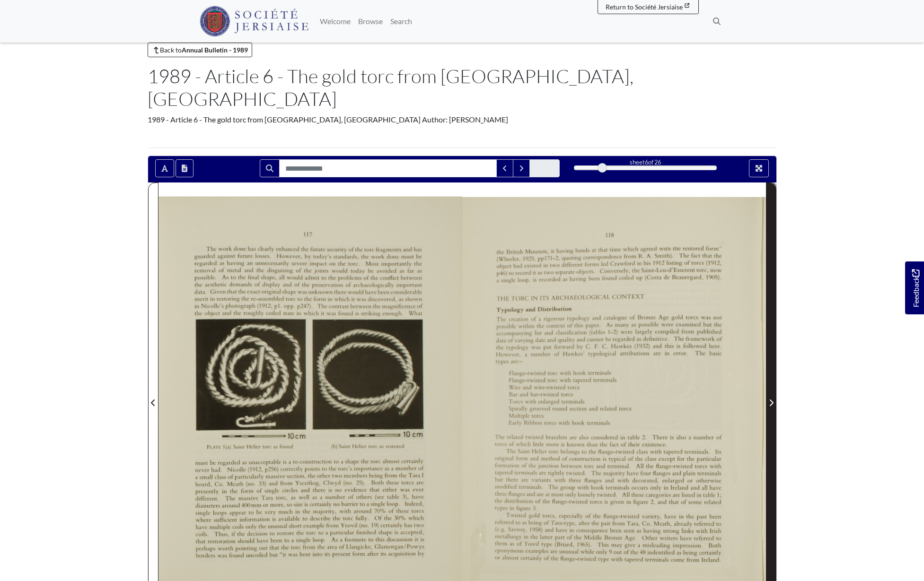 This screenshot has width=924, height=581. Describe the element at coordinates (370, 21) in the screenshot. I see `a: Browse` at that location.